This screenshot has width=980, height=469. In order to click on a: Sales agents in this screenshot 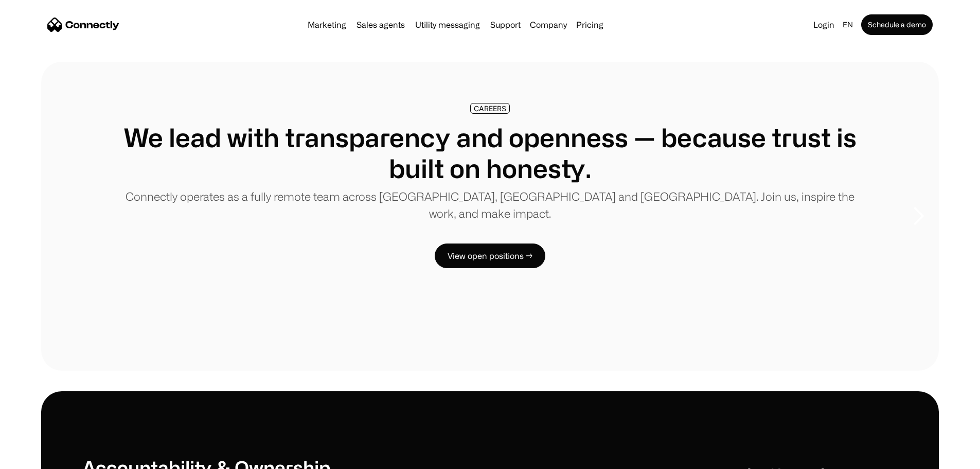, I will do `click(381, 25)`.